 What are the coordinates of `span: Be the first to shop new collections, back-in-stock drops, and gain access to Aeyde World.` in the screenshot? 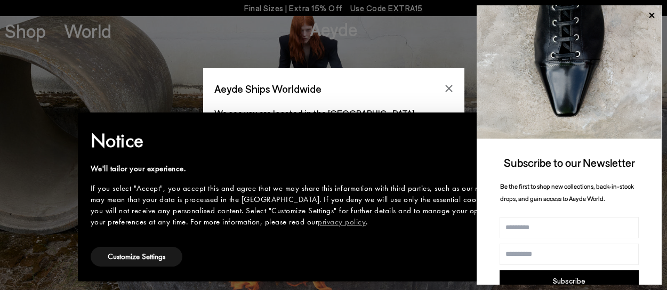 It's located at (566, 192).